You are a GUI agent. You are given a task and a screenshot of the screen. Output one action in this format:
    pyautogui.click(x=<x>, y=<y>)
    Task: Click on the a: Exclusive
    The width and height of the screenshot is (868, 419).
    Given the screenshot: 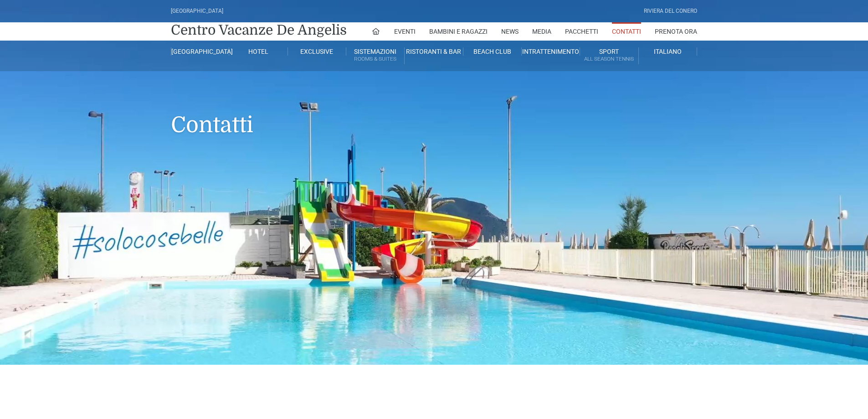 What is the action you would take?
    pyautogui.click(x=317, y=51)
    